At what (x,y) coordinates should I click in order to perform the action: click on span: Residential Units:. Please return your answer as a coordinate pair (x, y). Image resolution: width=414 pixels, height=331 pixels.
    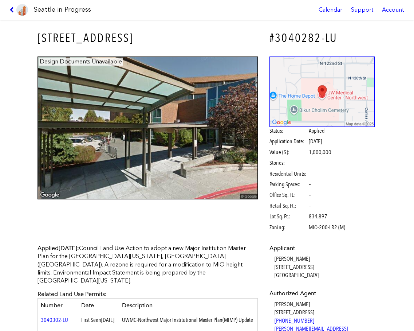
    Looking at the image, I should click on (289, 174).